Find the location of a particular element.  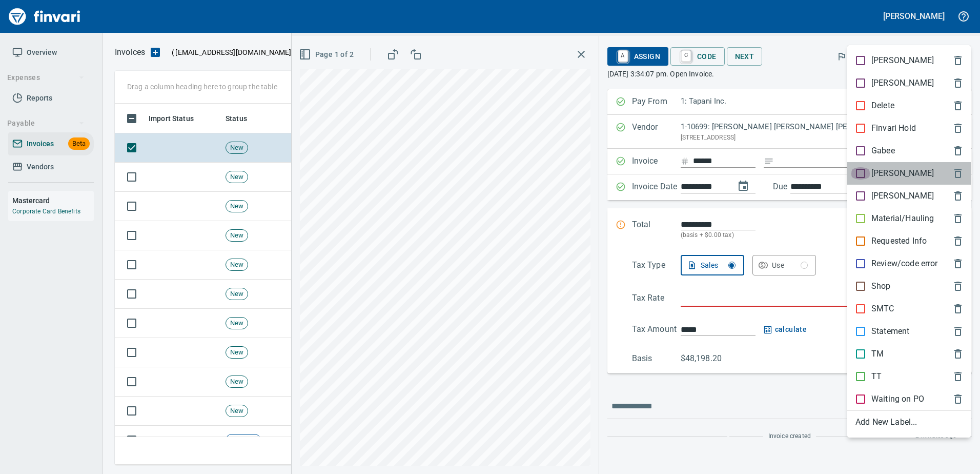

p: Material/Hauling is located at coordinates (902, 218).